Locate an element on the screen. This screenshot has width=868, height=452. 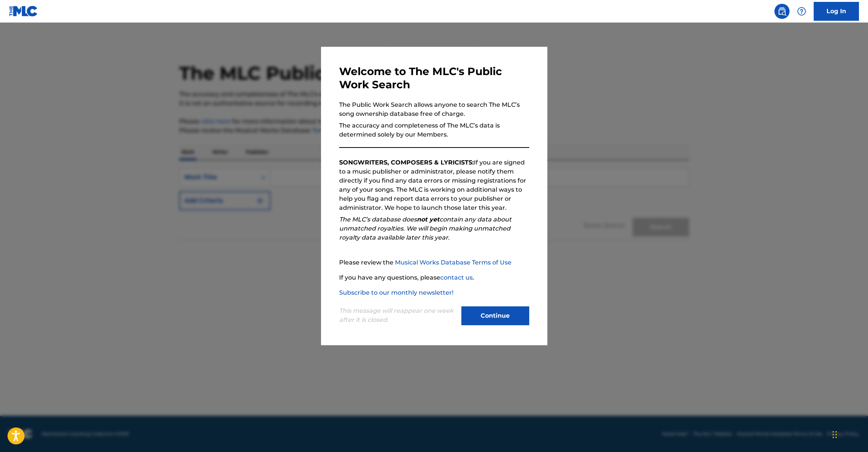
div: Help is located at coordinates (801, 12).